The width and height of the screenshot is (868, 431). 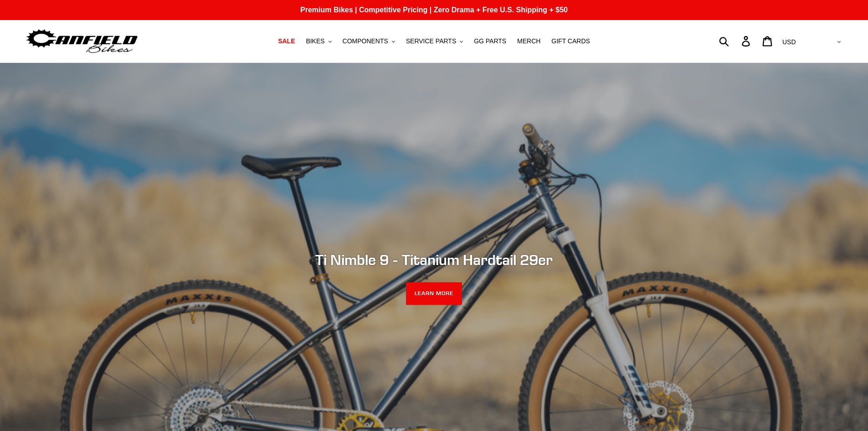 I want to click on span: GIFT CARDS, so click(x=571, y=41).